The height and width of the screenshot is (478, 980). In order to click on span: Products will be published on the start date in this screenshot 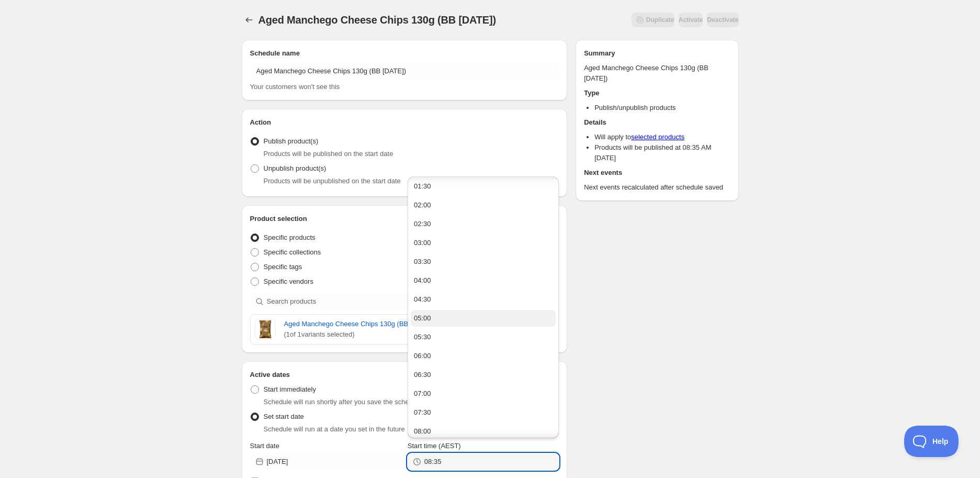, I will do `click(328, 153)`.